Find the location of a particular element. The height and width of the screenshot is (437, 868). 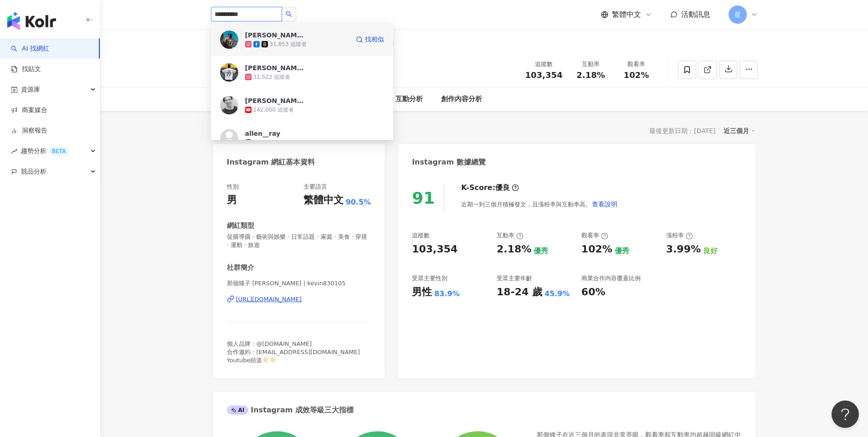

div: 45.9% is located at coordinates (557, 295).